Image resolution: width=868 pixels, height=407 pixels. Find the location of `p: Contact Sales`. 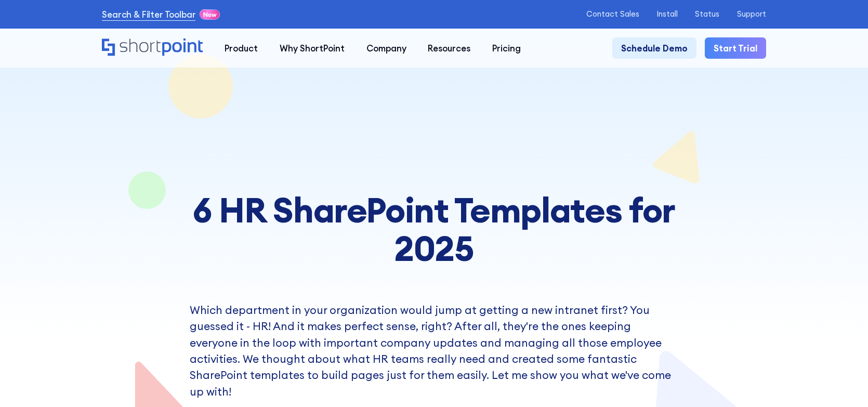

p: Contact Sales is located at coordinates (613, 14).